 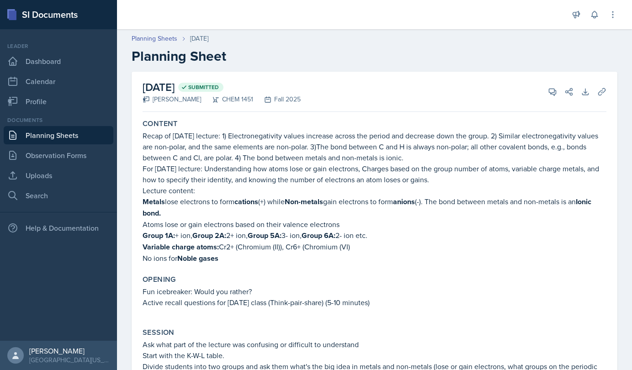 I want to click on p: No ions for, so click(x=374, y=258).